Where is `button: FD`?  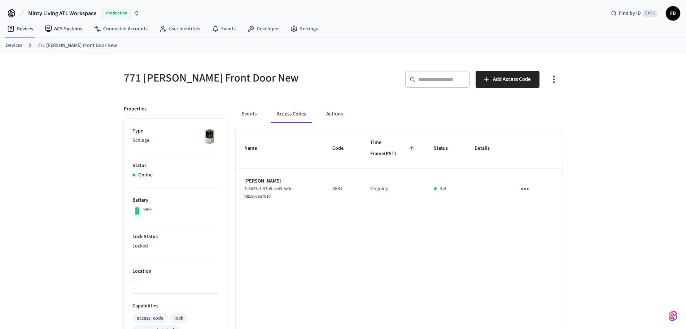 button: FD is located at coordinates (673, 13).